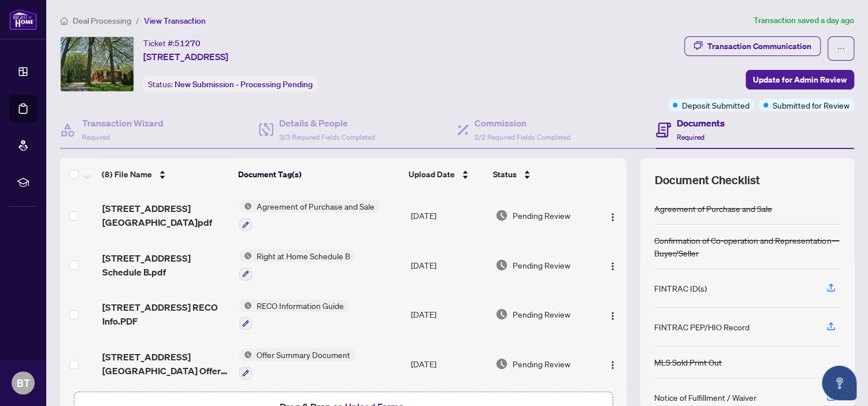  I want to click on span: 3/3 Required Fields Completed, so click(327, 137).